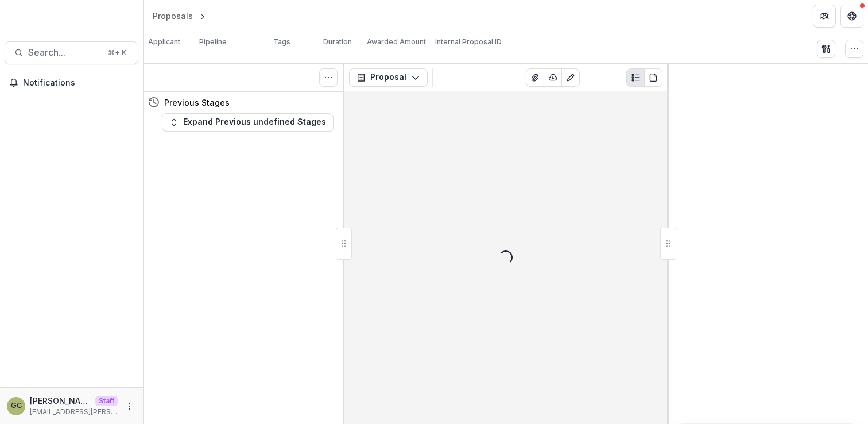  I want to click on button: Expand Previous undefined Stages, so click(247, 122).